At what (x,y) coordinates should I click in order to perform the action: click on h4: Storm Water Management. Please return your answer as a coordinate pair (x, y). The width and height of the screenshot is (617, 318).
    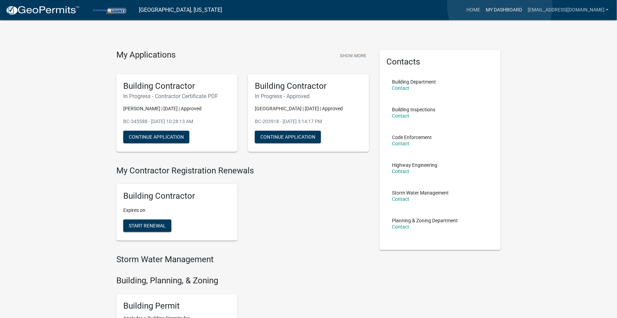
    Looking at the image, I should click on (243, 259).